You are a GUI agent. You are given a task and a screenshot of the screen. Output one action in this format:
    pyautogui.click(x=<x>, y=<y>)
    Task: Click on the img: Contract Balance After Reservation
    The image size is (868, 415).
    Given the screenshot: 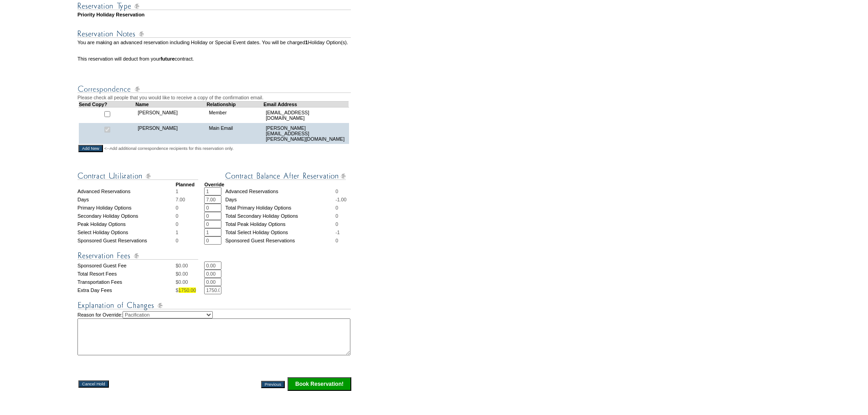 What is the action you would take?
    pyautogui.click(x=285, y=176)
    